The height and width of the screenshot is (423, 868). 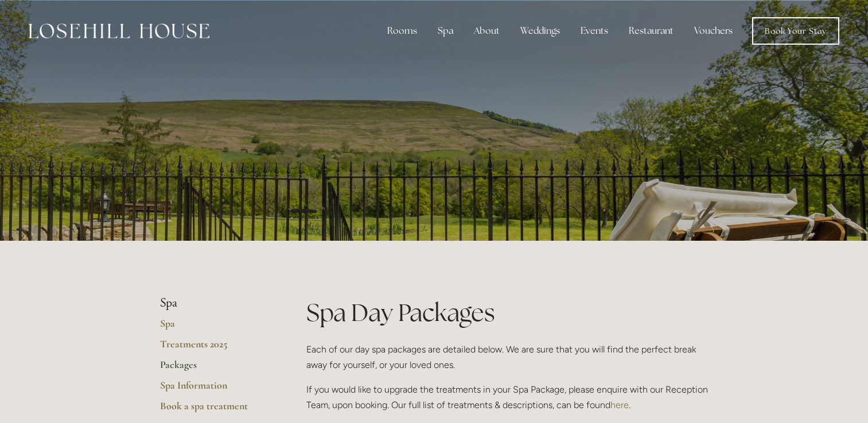 What do you see at coordinates (402, 31) in the screenshot?
I see `div: Rooms` at bounding box center [402, 31].